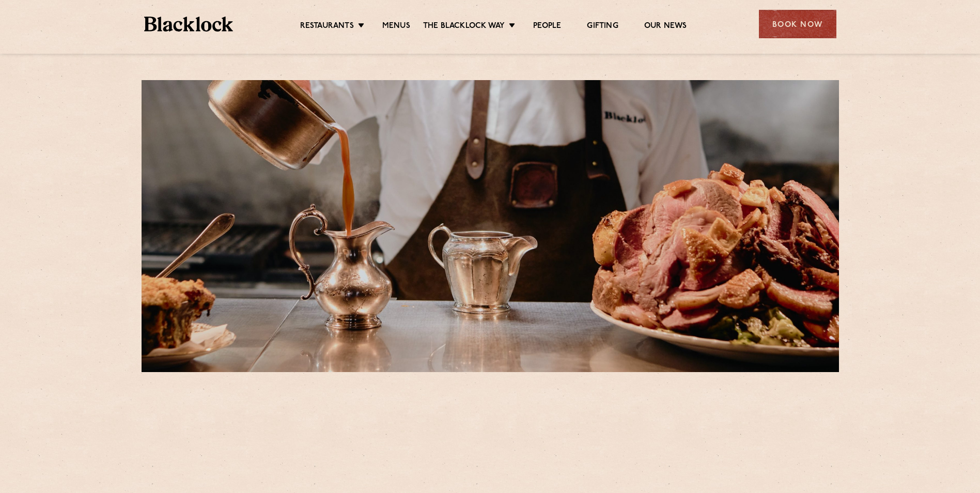 This screenshot has height=493, width=980. I want to click on a: Gifting, so click(603, 27).